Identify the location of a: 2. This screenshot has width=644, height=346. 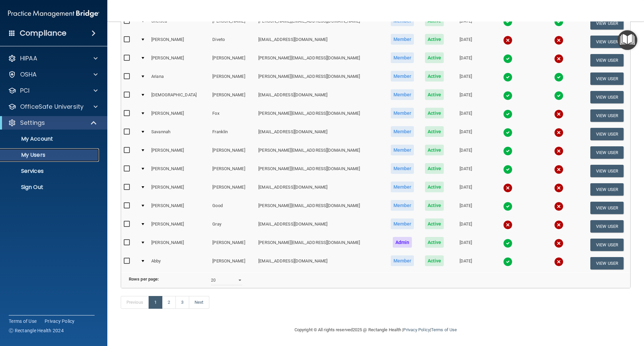
(169, 302).